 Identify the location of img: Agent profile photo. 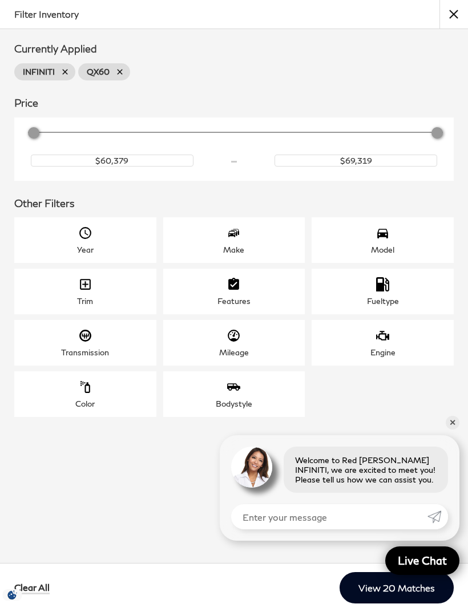
(252, 467).